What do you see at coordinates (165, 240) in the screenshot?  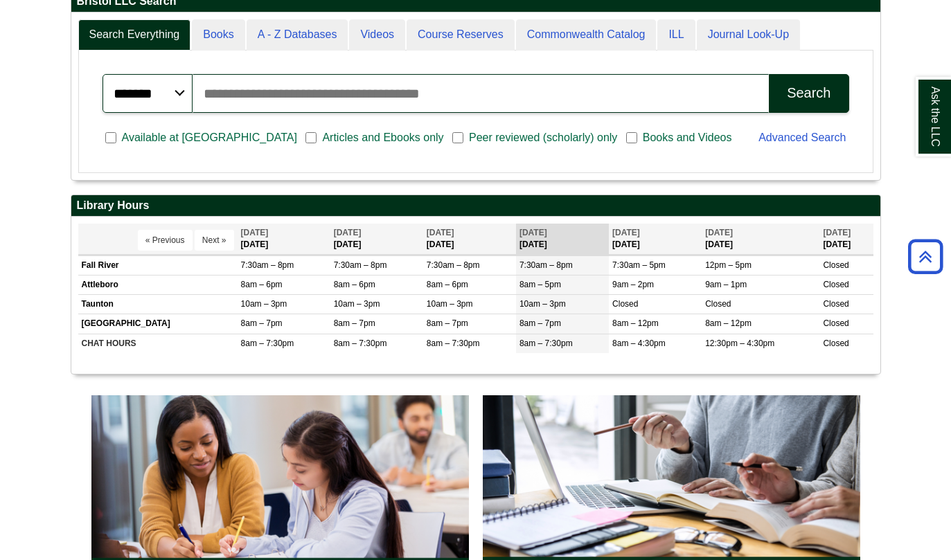 I see `button: « Previous` at bounding box center [165, 240].